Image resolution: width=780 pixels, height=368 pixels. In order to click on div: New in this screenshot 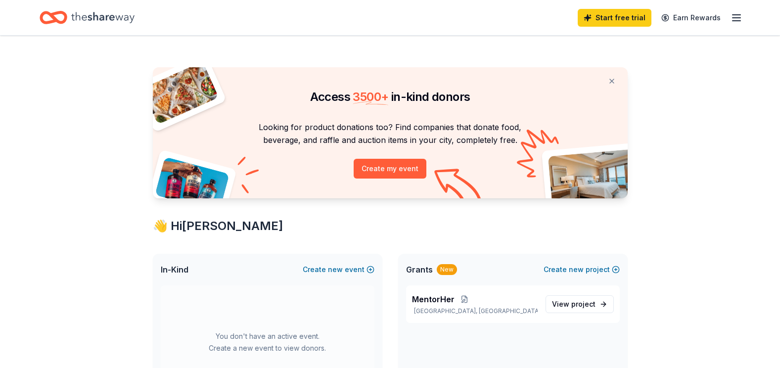, I will do `click(447, 270)`.